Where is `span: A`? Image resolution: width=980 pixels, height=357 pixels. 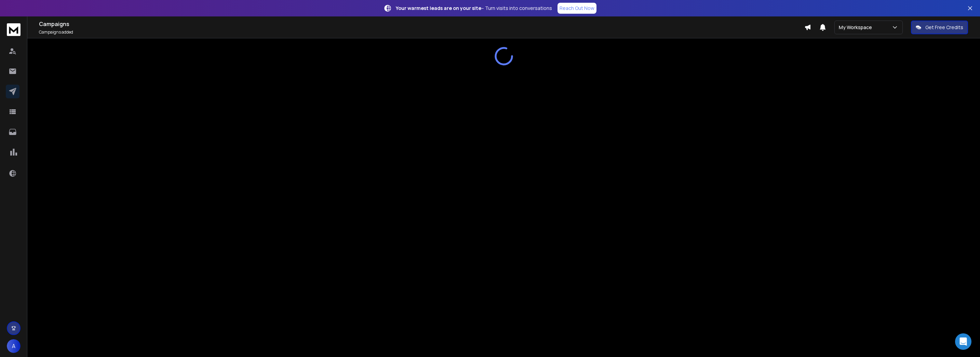 span: A is located at coordinates (14, 346).